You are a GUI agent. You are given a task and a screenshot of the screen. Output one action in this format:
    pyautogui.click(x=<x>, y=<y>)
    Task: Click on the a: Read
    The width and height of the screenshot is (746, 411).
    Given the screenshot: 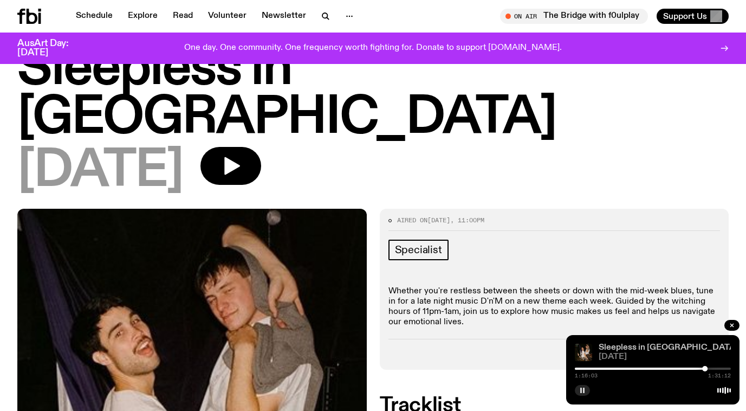 What is the action you would take?
    pyautogui.click(x=183, y=16)
    